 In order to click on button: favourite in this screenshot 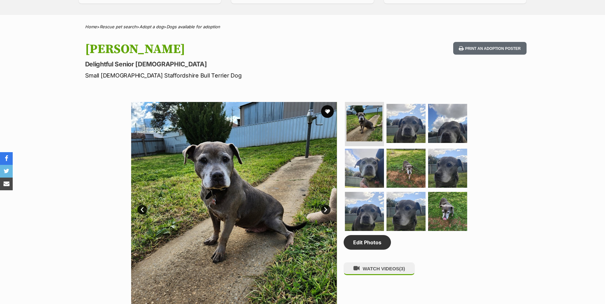, I will do `click(328, 112)`.